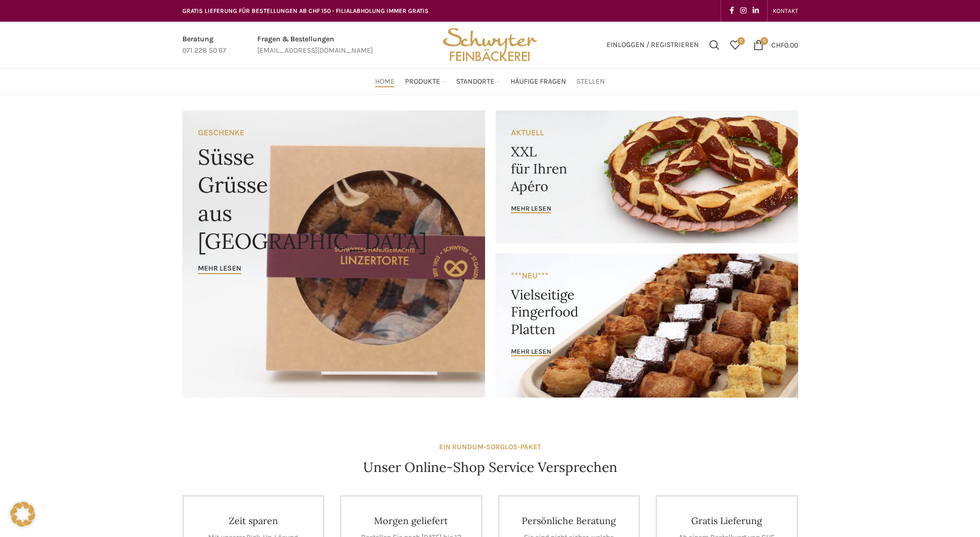  I want to click on a: Instagram social link, so click(744, 11).